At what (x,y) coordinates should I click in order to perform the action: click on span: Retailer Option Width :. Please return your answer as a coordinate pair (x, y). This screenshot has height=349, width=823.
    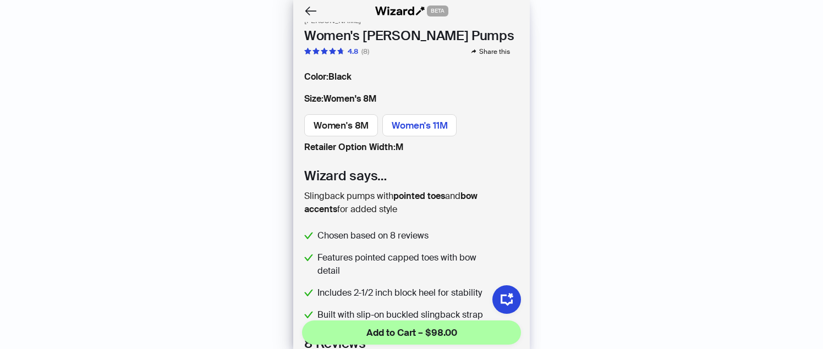
    Looking at the image, I should click on (350, 147).